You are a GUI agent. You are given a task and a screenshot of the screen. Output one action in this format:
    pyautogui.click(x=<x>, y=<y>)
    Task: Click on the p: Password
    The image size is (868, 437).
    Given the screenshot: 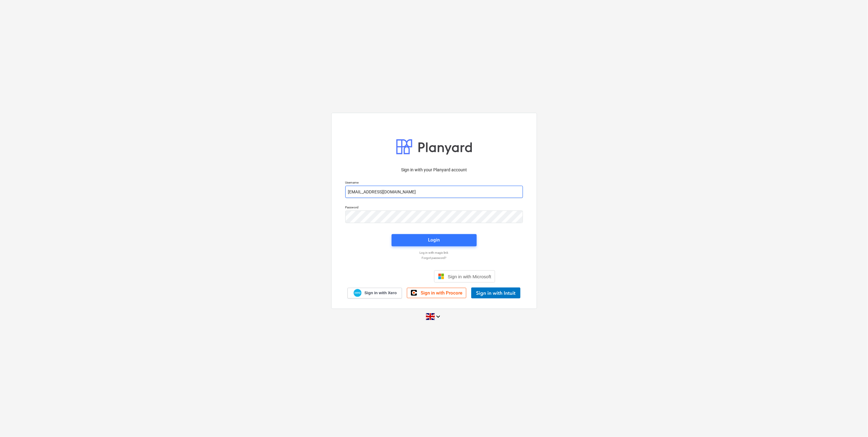 What is the action you would take?
    pyautogui.click(x=434, y=208)
    